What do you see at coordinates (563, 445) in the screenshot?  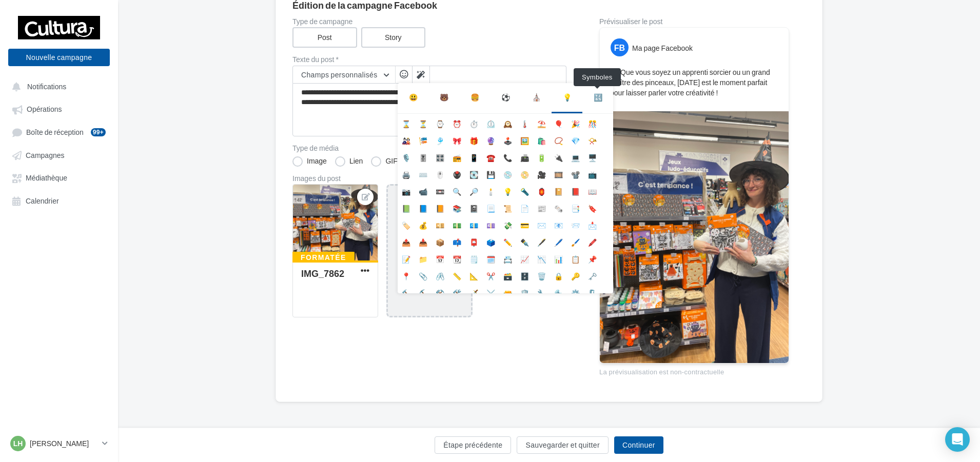 I see `button: Sauvegarder et quitter` at bounding box center [563, 445].